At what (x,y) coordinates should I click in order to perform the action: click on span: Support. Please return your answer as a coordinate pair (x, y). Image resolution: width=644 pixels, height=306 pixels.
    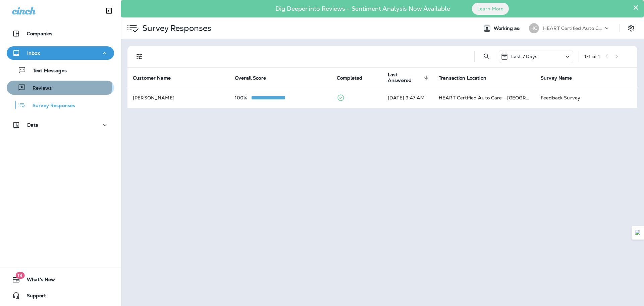
    Looking at the image, I should click on (33, 297).